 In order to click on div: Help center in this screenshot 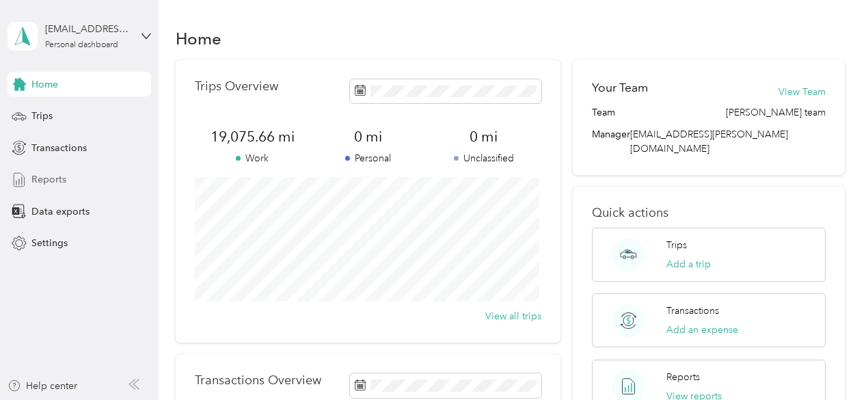, I will do `click(42, 386)`.